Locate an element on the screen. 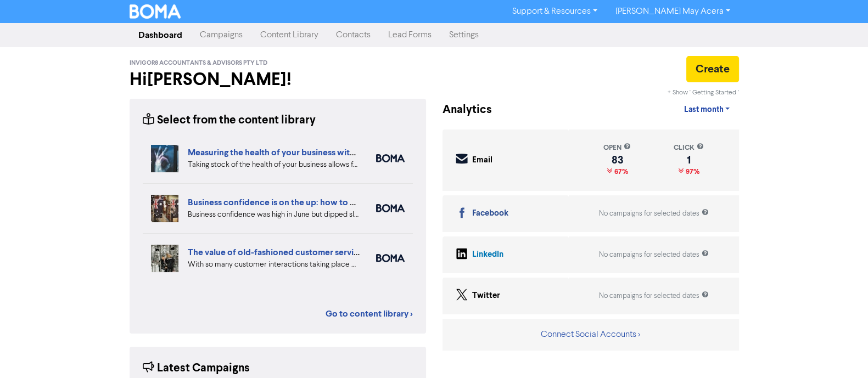  div: Facebook is located at coordinates (491, 213).